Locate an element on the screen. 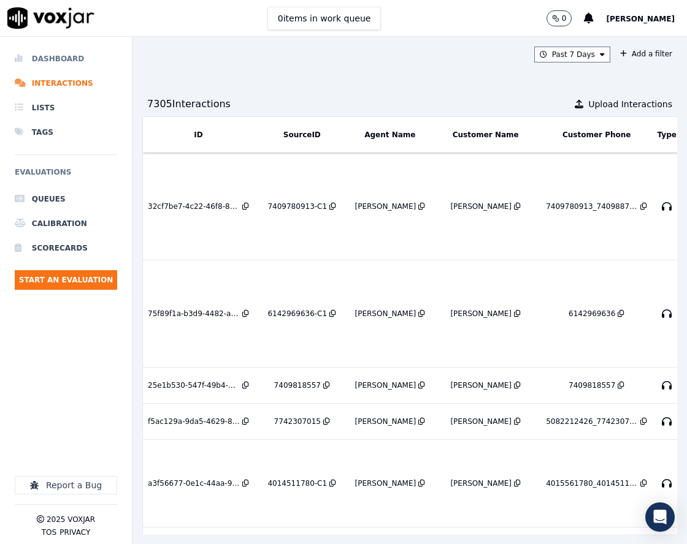 The width and height of the screenshot is (687, 544). li: Scorecards is located at coordinates (66, 248).